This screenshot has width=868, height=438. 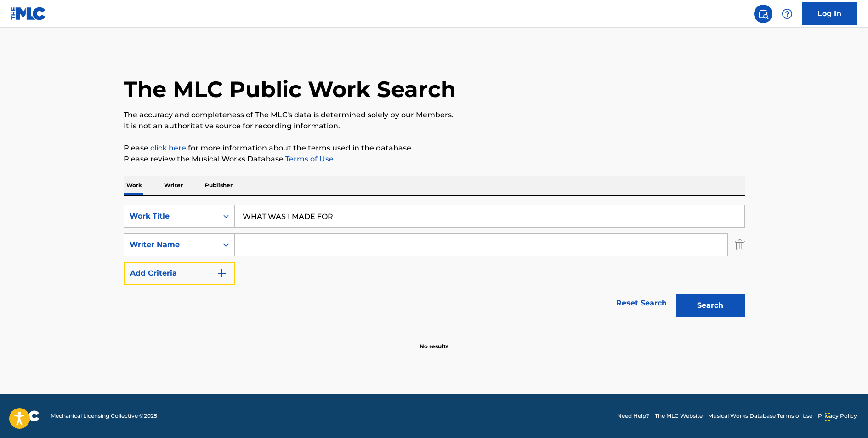 I want to click on a: Privacy Policy, so click(x=837, y=416).